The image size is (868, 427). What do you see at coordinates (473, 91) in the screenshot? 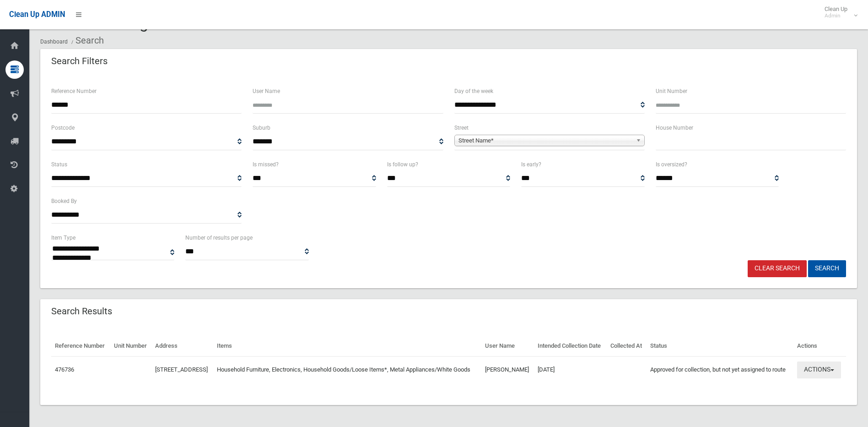
I see `label: Day of the week` at bounding box center [473, 91].